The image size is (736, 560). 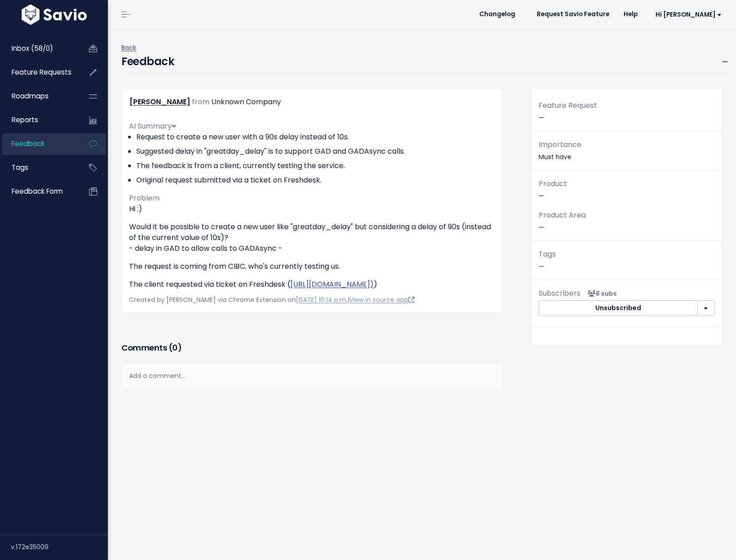 I want to click on li: The feedback is from a client, currently testing the service., so click(x=316, y=166).